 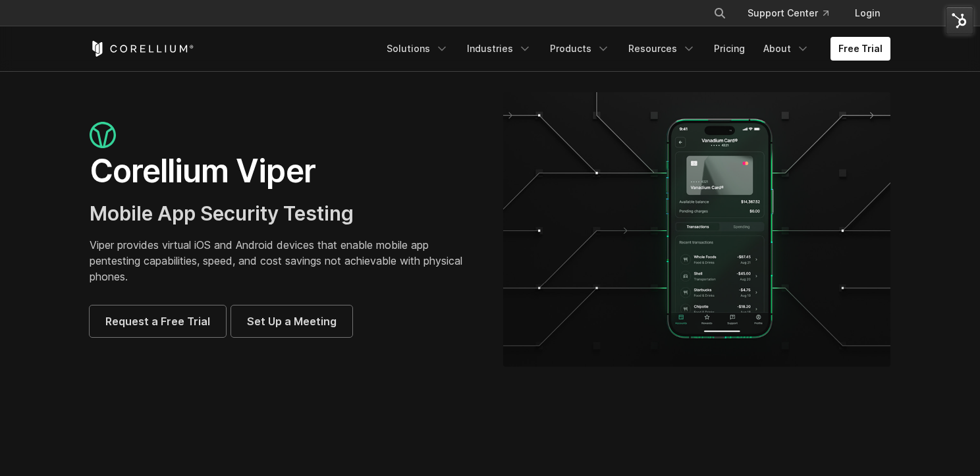 I want to click on a: Support Center, so click(x=788, y=14).